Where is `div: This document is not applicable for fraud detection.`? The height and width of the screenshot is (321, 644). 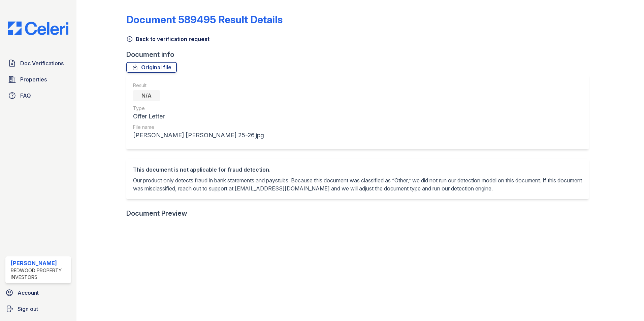
div: This document is not applicable for fraud detection. is located at coordinates (357, 169).